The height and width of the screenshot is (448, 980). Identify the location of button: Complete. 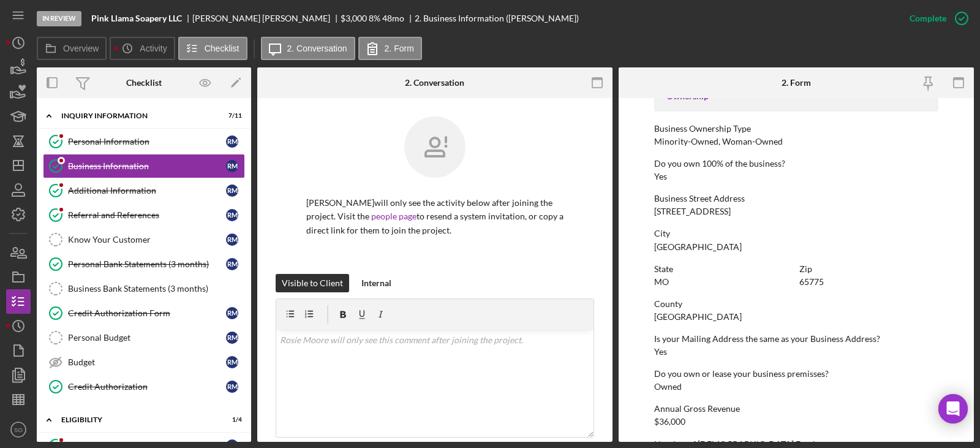
(935, 18).